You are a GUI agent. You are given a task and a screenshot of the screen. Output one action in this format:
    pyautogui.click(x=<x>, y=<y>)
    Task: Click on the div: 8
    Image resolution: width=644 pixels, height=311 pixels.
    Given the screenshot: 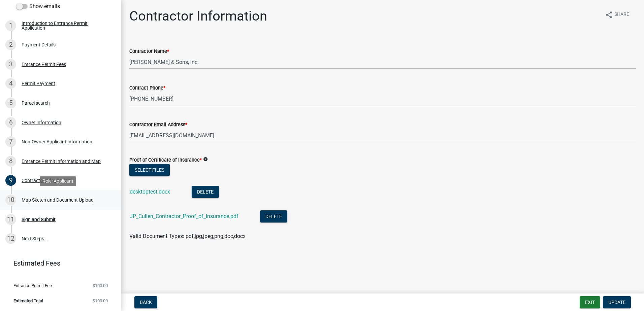 What is the action you would take?
    pyautogui.click(x=11, y=161)
    